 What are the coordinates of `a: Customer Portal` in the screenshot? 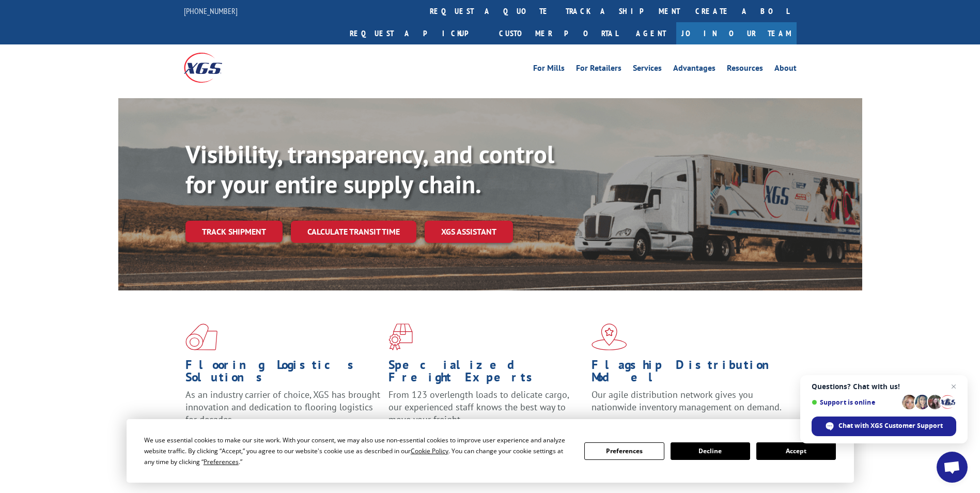 It's located at (558, 33).